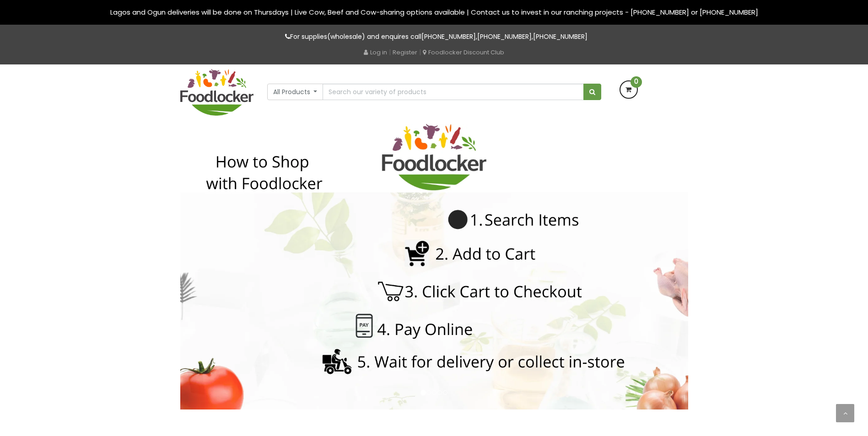  I want to click on p: For supplies(wholesale) and enquires call , ,, so click(434, 37).